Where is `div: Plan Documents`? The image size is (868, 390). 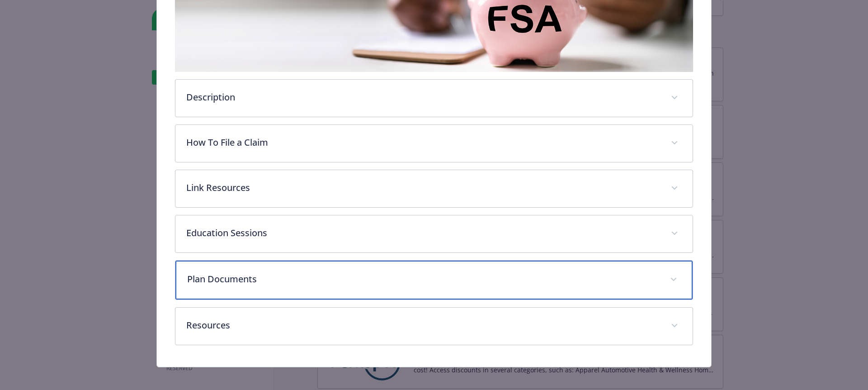
div: Plan Documents is located at coordinates (434, 280).